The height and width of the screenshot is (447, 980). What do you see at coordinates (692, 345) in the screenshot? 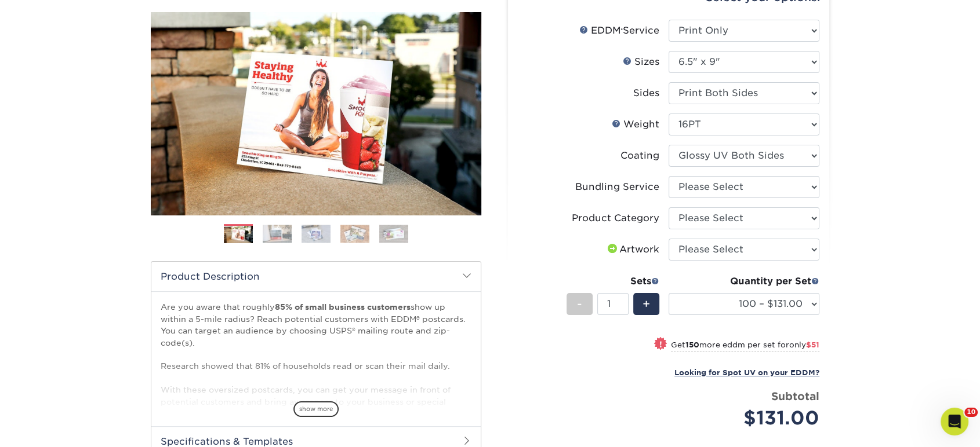
I see `strong: 150` at bounding box center [692, 345].